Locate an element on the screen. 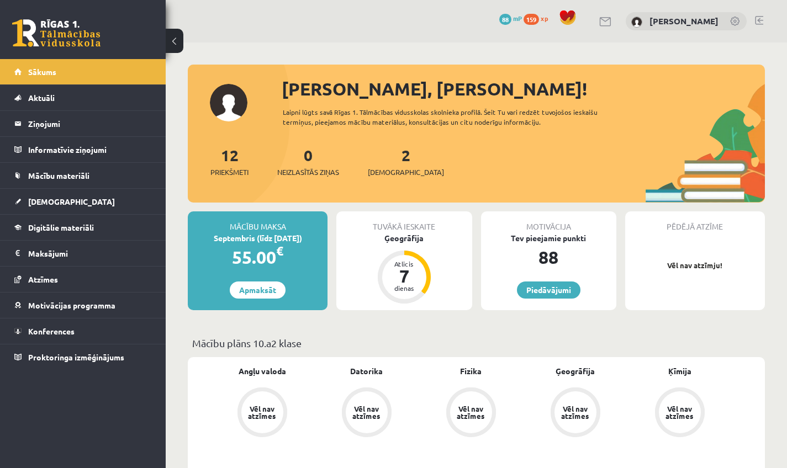  legend: Informatīvie ziņojumi is located at coordinates (90, 150).